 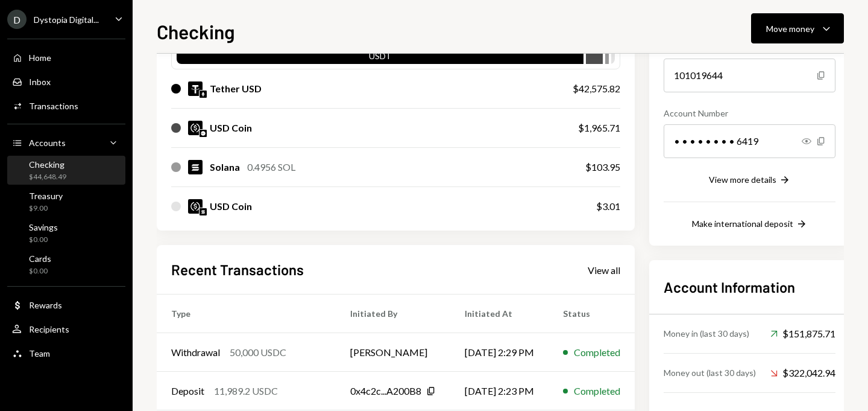 What do you see at coordinates (749, 75) in the screenshot?
I see `div: 101019644` at bounding box center [749, 75].